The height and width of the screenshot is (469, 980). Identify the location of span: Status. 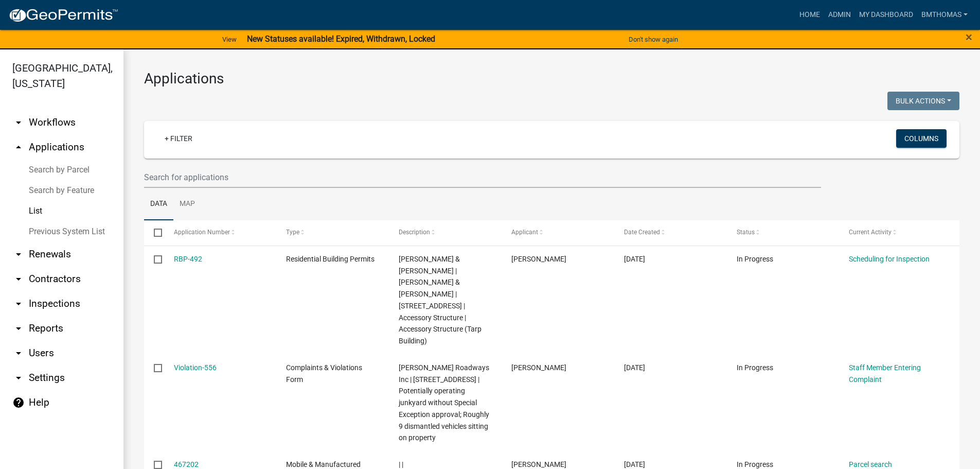
(746, 232).